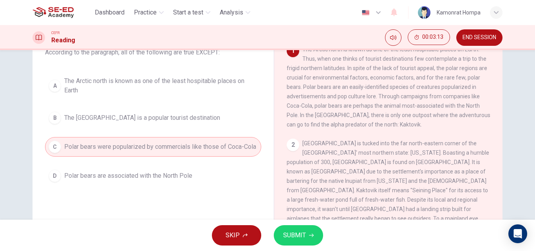  I want to click on button: AThe Arctic north is known as one of the least hospitable places on Earth, so click(153, 86).